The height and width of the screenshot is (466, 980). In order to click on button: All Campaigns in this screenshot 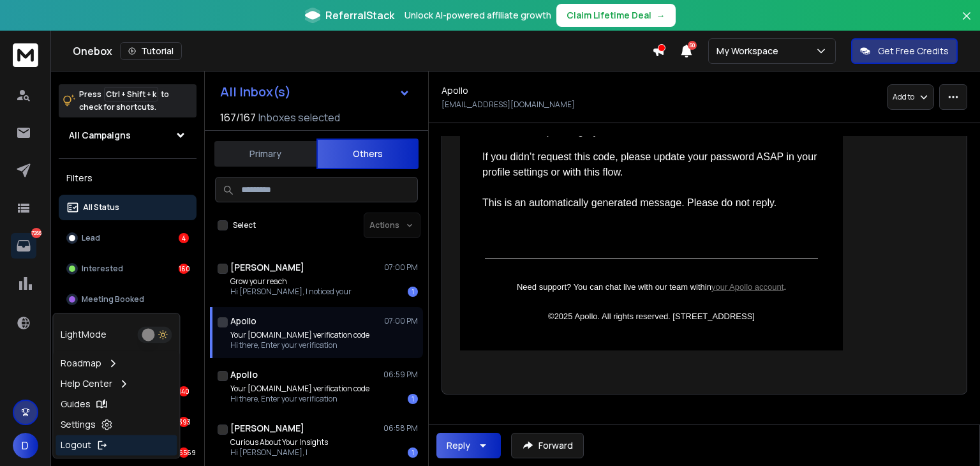, I will do `click(128, 135)`.